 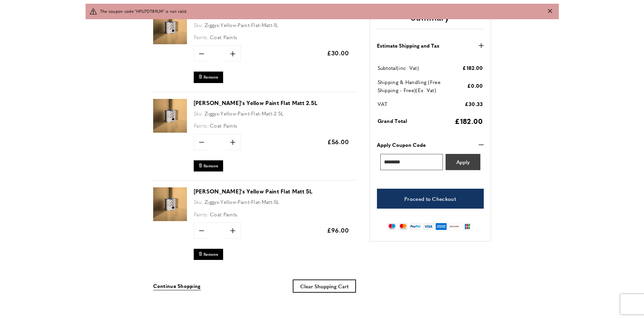 I want to click on img: paypal, so click(x=415, y=227).